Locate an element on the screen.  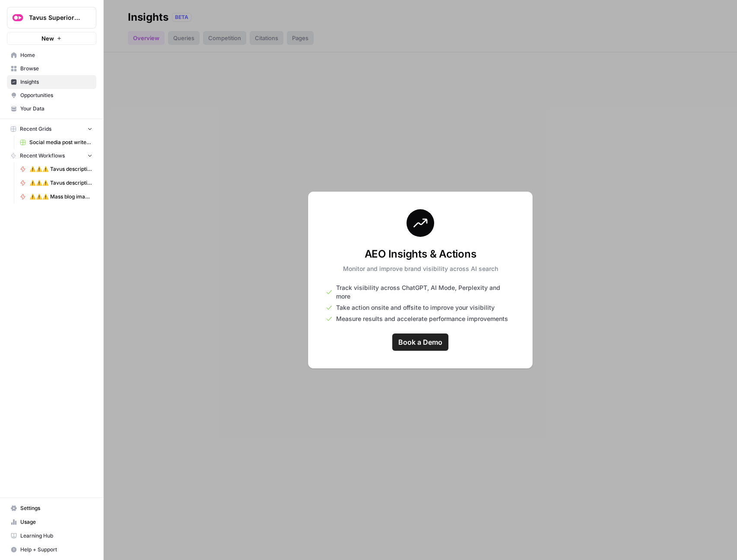
span: Tavus Superiority is located at coordinates (55, 18).